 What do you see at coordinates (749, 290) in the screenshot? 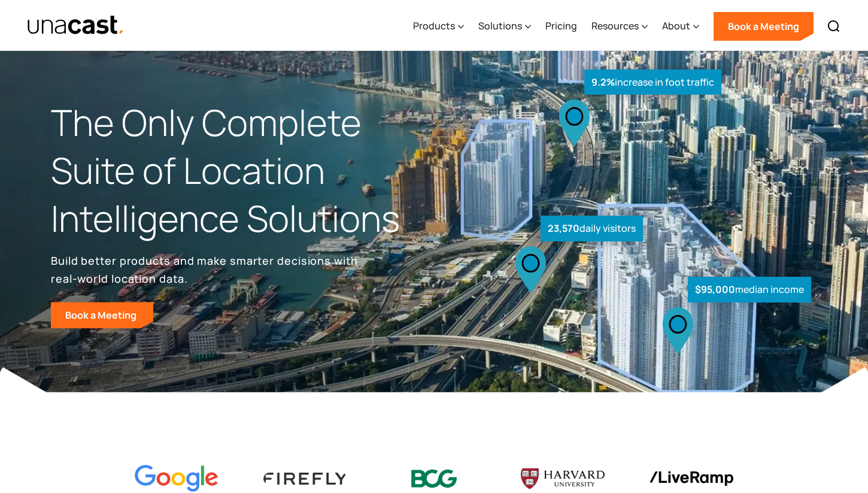
I see `div: median income` at bounding box center [749, 290].